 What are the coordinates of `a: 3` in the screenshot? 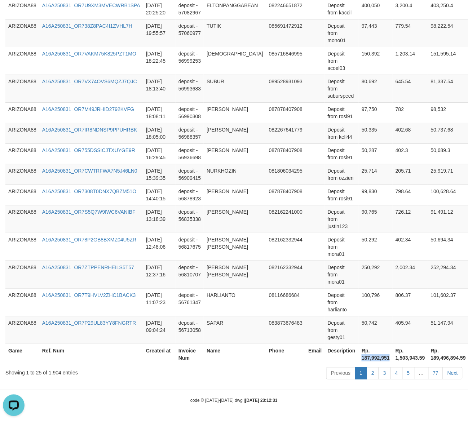 It's located at (384, 373).